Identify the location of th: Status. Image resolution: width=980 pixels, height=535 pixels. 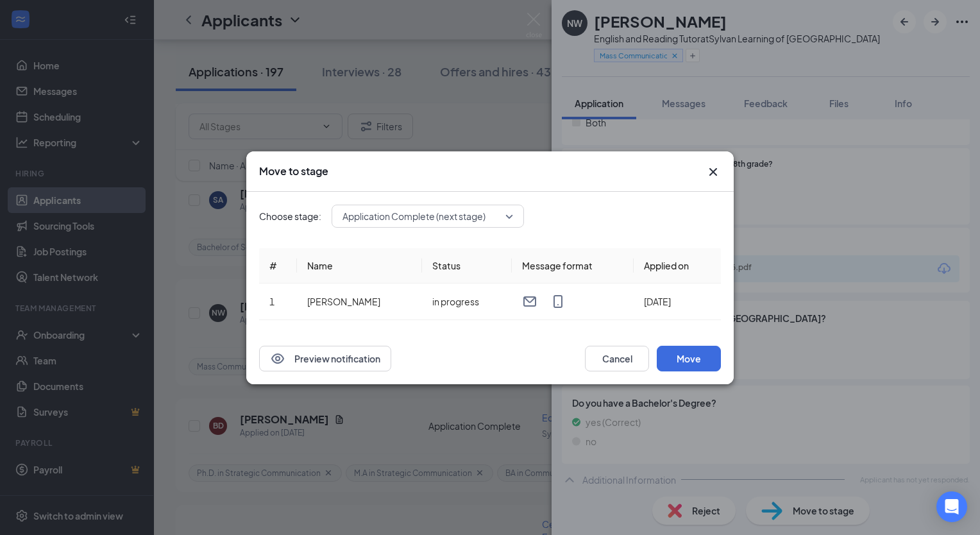
(467, 266).